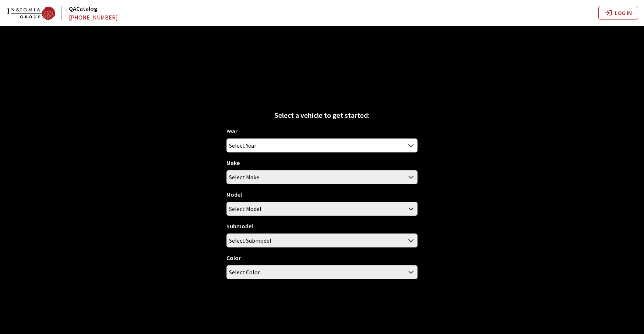  I want to click on label: Model, so click(234, 194).